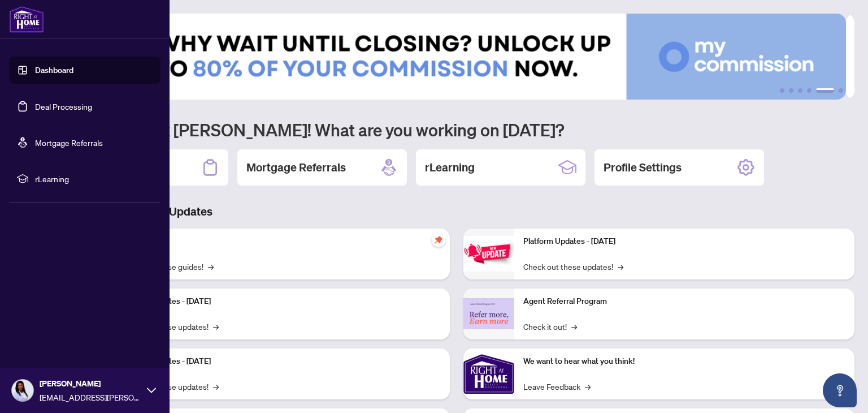  What do you see at coordinates (791, 90) in the screenshot?
I see `button: 2` at bounding box center [791, 90].